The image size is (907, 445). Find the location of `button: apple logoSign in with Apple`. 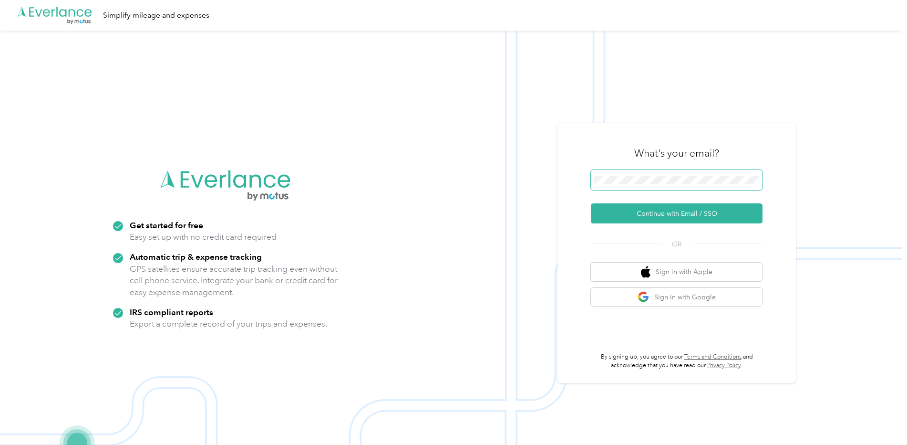

button: apple logoSign in with Apple is located at coordinates (677, 271).